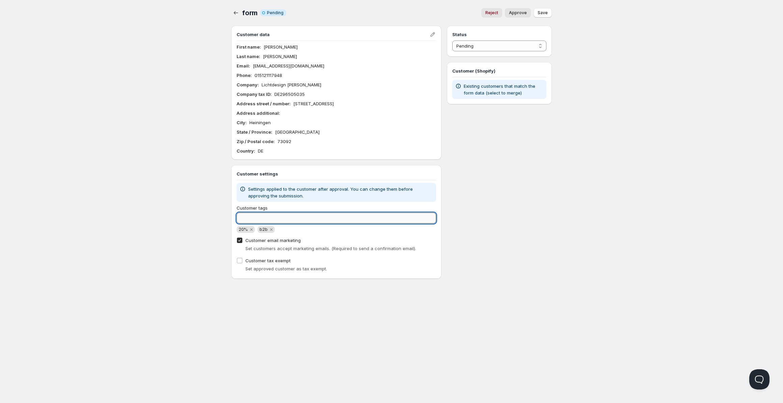  Describe the element at coordinates (252, 208) in the screenshot. I see `span: Customer tags` at that location.